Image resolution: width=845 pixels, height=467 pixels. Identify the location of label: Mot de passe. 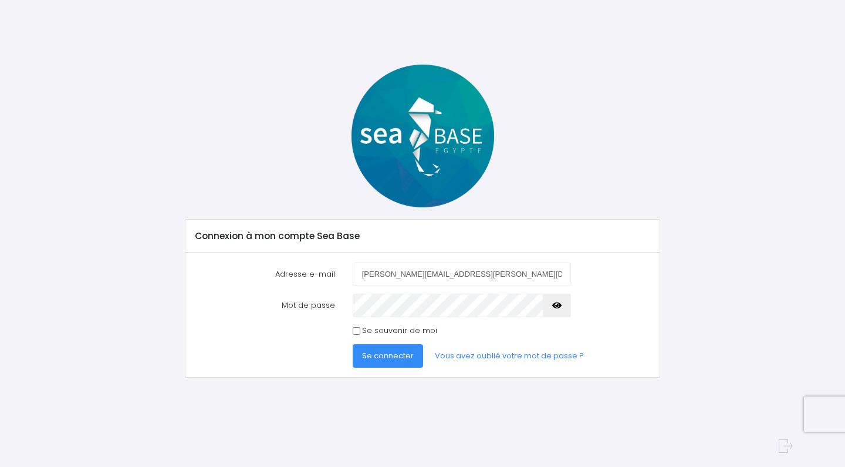
(265, 305).